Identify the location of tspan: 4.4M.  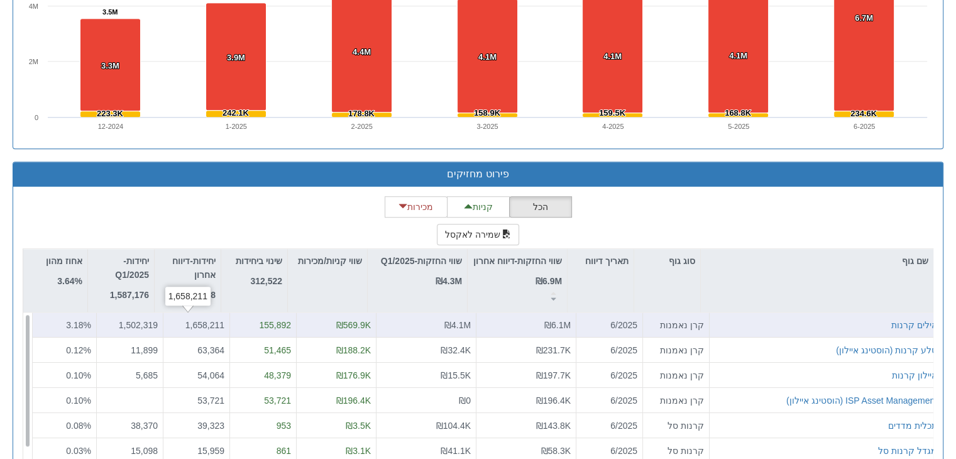
(361, 52).